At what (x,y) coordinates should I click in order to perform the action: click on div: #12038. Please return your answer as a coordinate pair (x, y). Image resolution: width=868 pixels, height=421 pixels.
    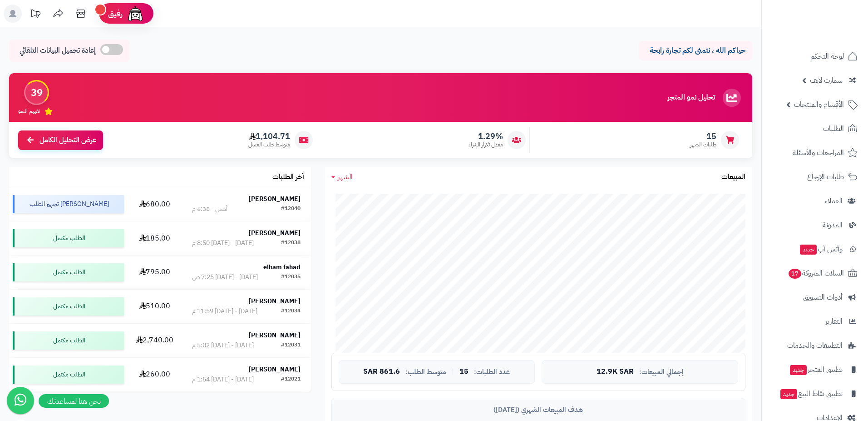
    Looking at the image, I should click on (291, 243).